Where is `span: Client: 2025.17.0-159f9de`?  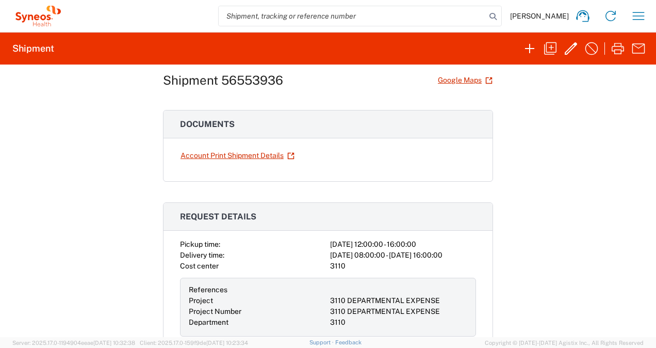 span: Client: 2025.17.0-159f9de is located at coordinates (194, 343).